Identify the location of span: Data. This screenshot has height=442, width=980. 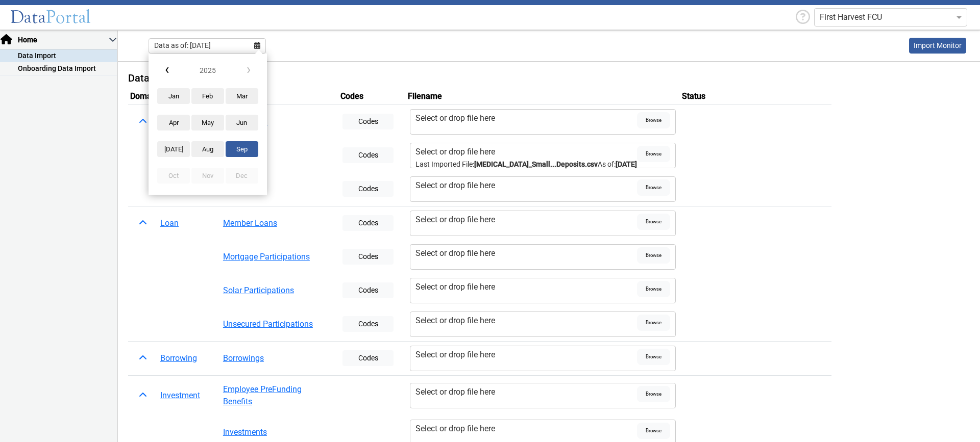
(28, 17).